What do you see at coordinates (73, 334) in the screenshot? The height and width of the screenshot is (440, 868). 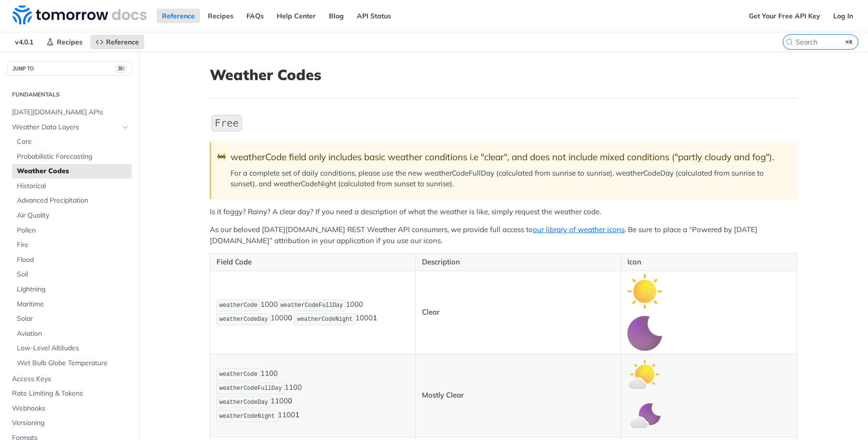 I see `span: Aviation` at bounding box center [73, 334].